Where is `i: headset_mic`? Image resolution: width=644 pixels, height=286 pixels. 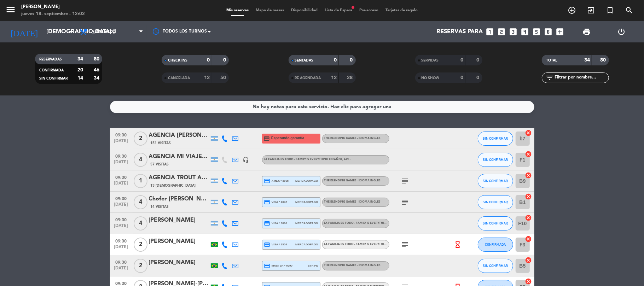
i: headset_mic is located at coordinates (246, 160).